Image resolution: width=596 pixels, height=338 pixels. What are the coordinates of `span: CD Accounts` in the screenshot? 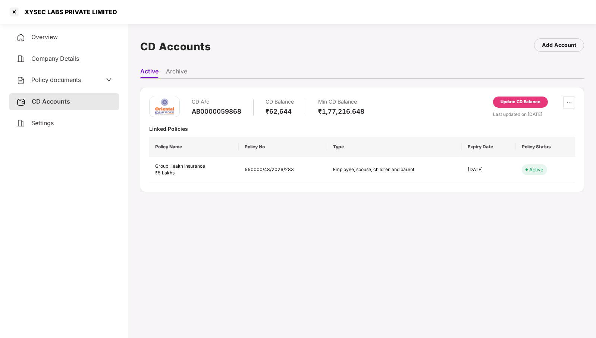 It's located at (51, 101).